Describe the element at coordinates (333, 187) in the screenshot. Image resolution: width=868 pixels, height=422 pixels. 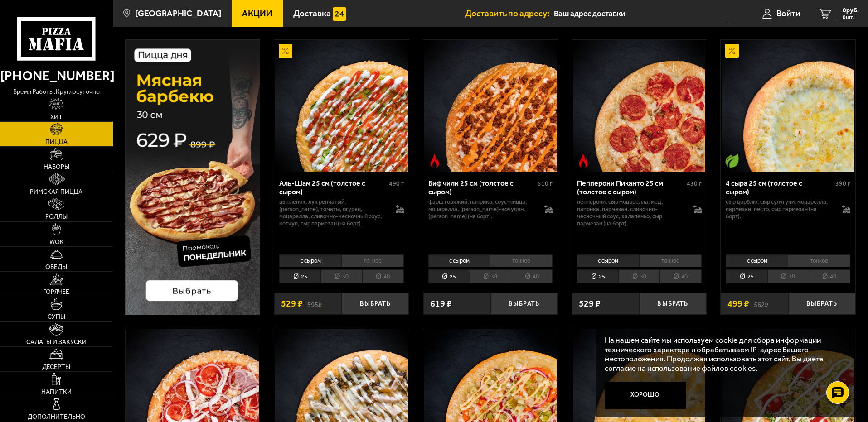
I see `div: Аль-Шам 25 см (толстое с сыром)` at that location.